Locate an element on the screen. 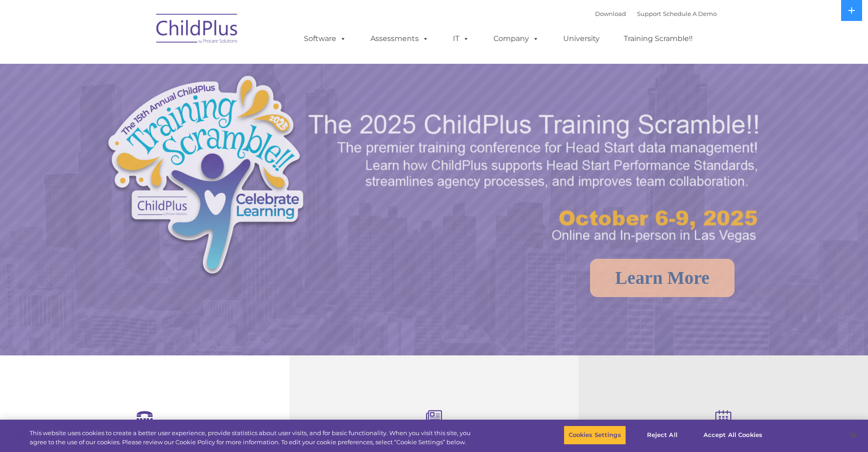 The image size is (868, 452). a: Schedule A Demo is located at coordinates (689, 14).